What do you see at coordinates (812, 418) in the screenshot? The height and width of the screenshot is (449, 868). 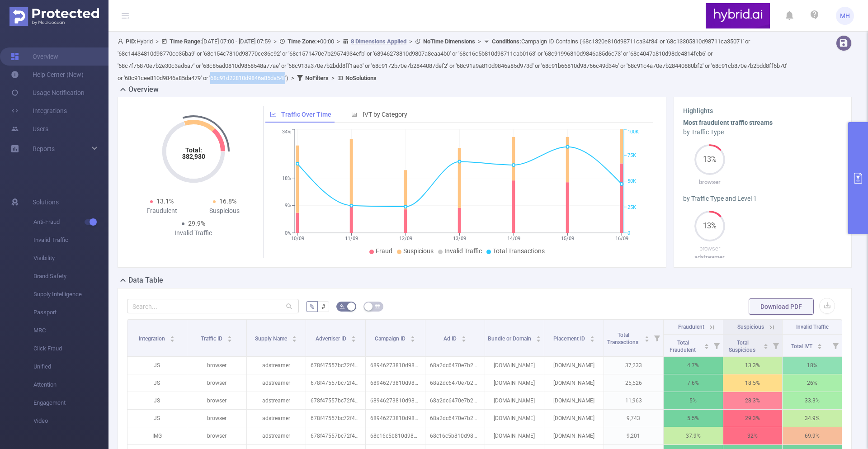 I see `p: 34.9%` at bounding box center [812, 418].